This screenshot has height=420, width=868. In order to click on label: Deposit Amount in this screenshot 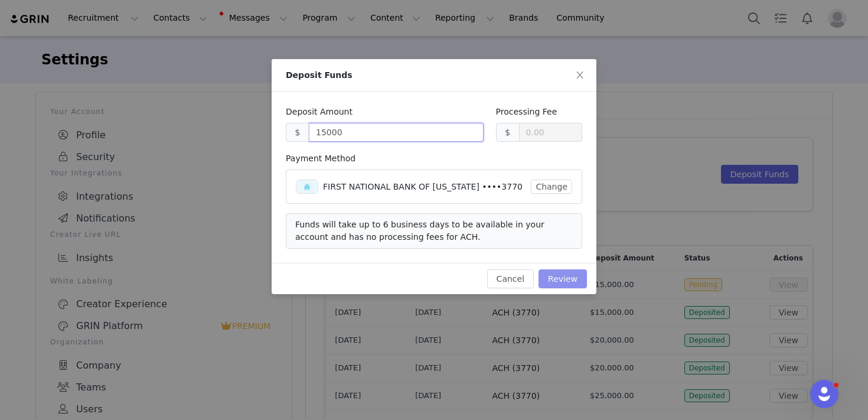, I will do `click(319, 111)`.